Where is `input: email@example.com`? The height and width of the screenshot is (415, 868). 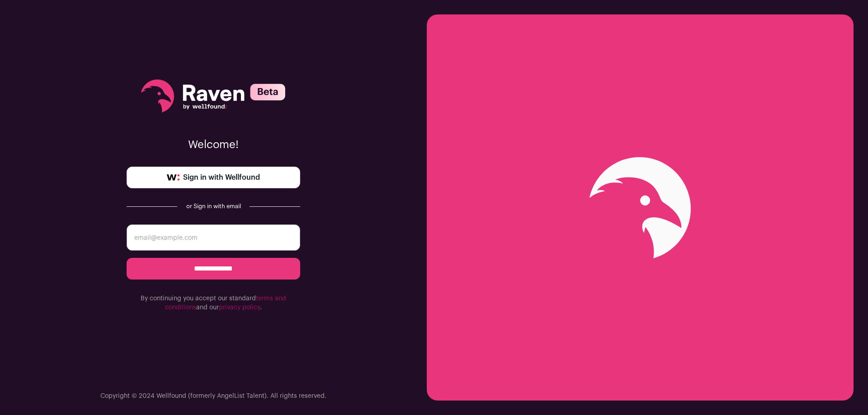
input: email@example.com is located at coordinates (214, 237).